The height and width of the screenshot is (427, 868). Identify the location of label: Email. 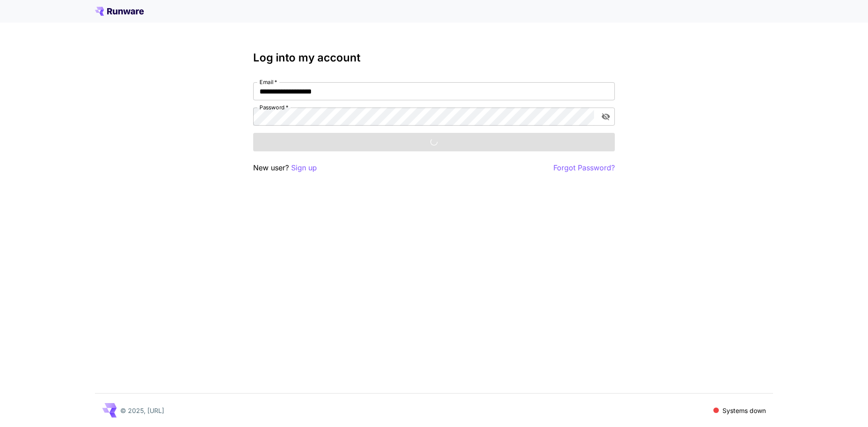
(268, 82).